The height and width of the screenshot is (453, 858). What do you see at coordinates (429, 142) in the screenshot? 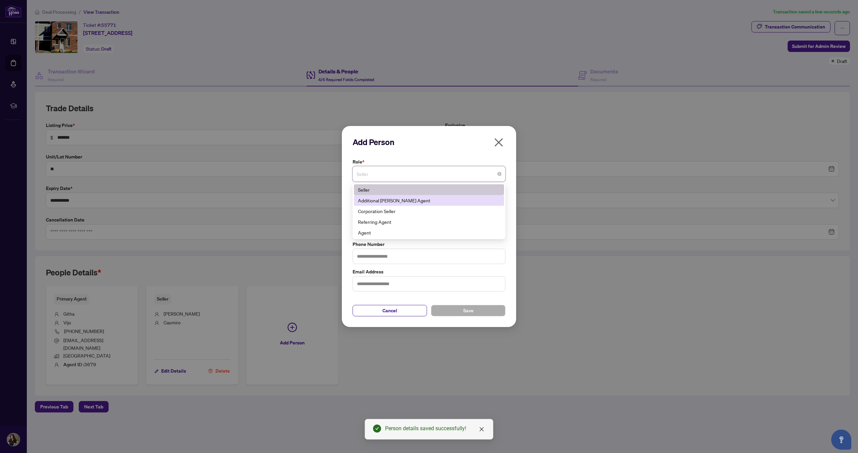
I see `h2: Add Person` at bounding box center [429, 142].